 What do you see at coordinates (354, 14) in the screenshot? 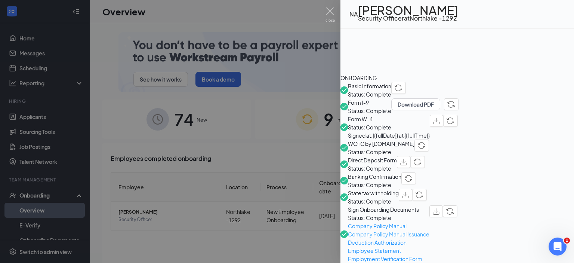
I see `div: NA` at bounding box center [354, 14].